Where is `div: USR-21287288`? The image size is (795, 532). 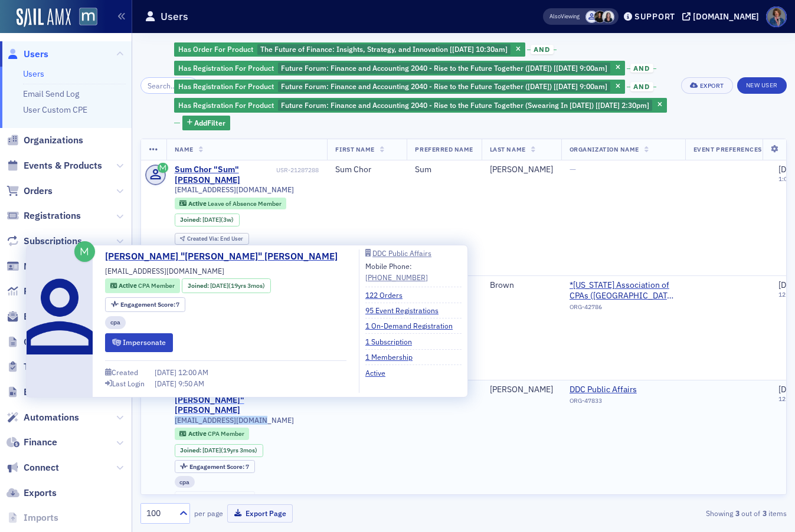
div: USR-21287288 is located at coordinates (298, 170).